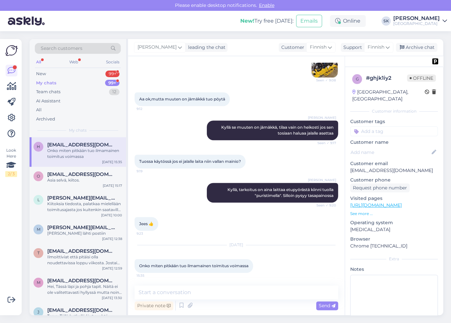 This screenshot has height=323, width=451. What do you see at coordinates (81, 251) in the screenshot?
I see `span: timov56@hotmail.com` at bounding box center [81, 251].